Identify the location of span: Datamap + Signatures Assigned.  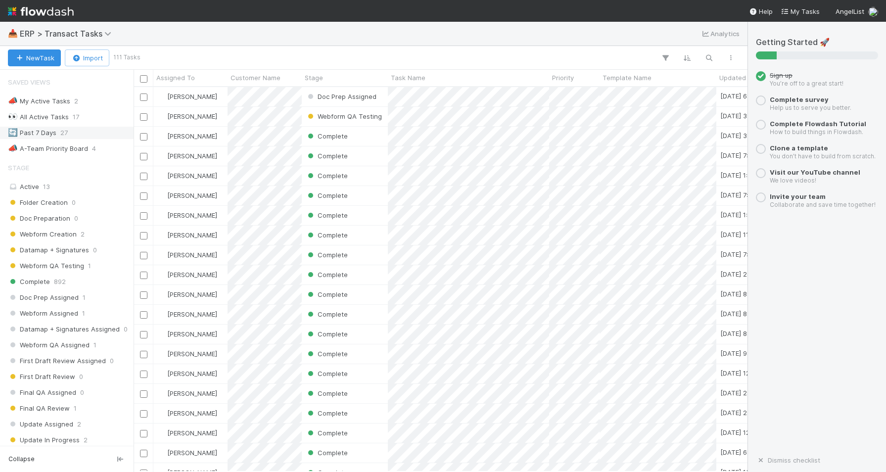
(64, 329).